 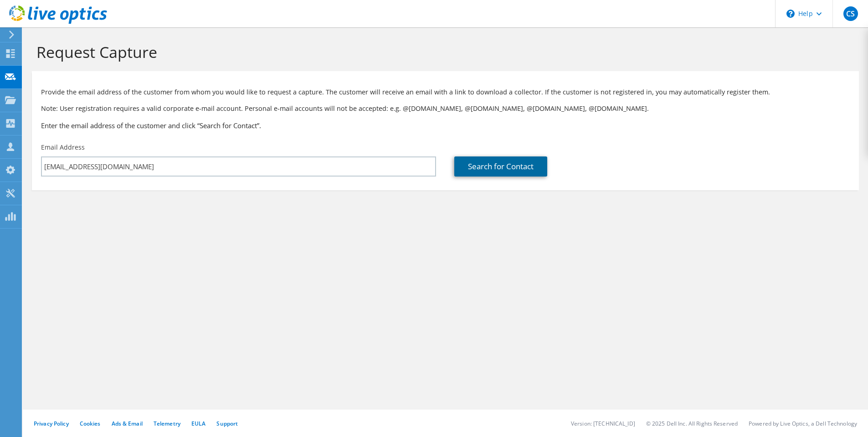 What do you see at coordinates (692, 423) in the screenshot?
I see `li: © 2025 Dell Inc. All Rights Reserved` at bounding box center [692, 423].